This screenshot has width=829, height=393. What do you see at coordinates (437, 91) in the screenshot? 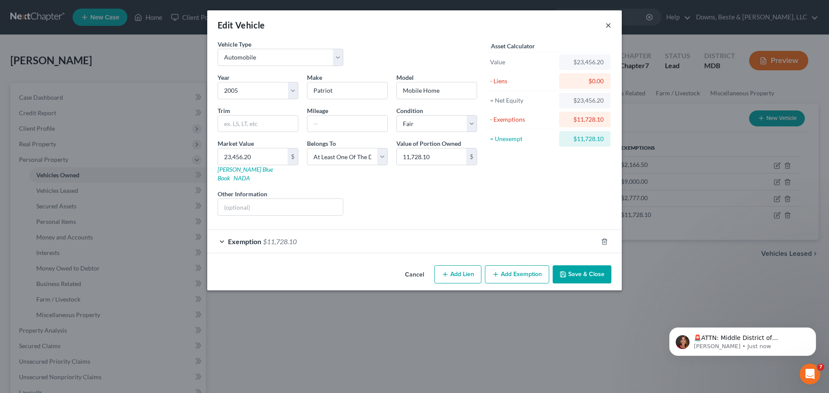
I see `input: ex. Altima` at bounding box center [437, 91].